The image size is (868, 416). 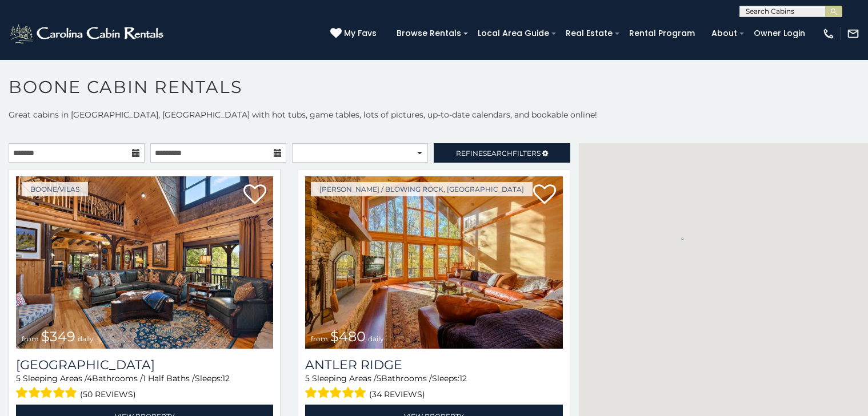 What do you see at coordinates (348, 336) in the screenshot?
I see `span: $480` at bounding box center [348, 336].